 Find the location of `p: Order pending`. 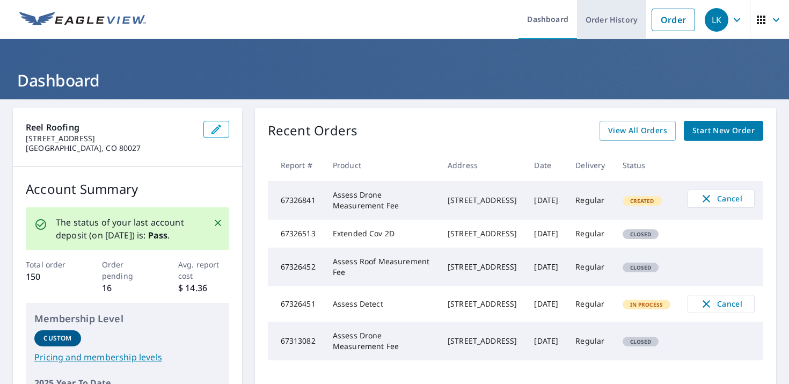

p: Order pending is located at coordinates (127, 270).